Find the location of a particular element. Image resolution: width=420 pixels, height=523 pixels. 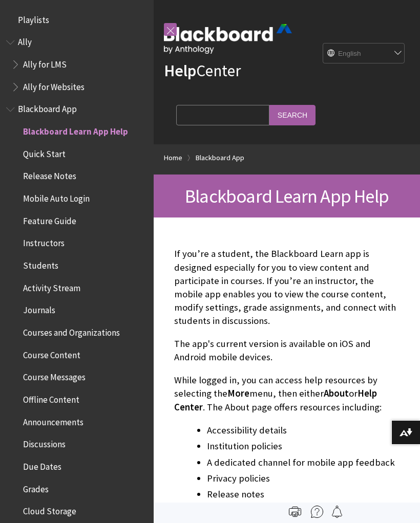

span: Journals is located at coordinates (39, 309).